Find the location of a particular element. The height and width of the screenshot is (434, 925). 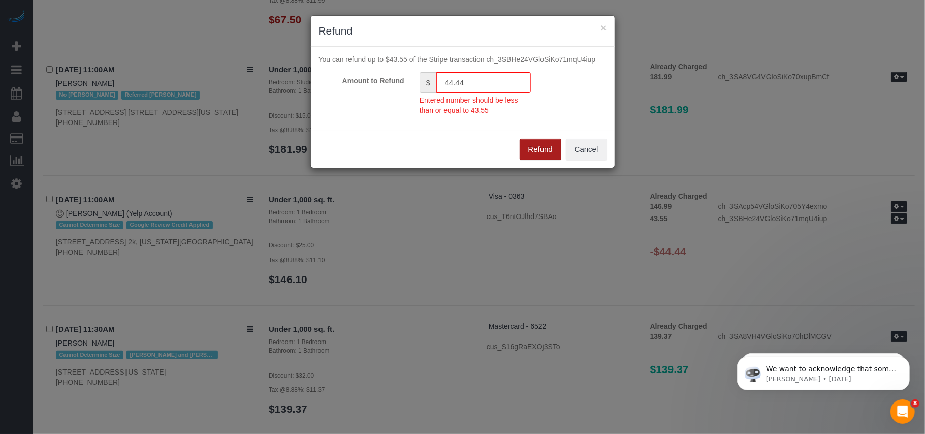

div: You can refund up to $43.55 of the Stripe transaction ch_3SBHe24VGloSiKo71mqU4iup is located at coordinates (463, 59).